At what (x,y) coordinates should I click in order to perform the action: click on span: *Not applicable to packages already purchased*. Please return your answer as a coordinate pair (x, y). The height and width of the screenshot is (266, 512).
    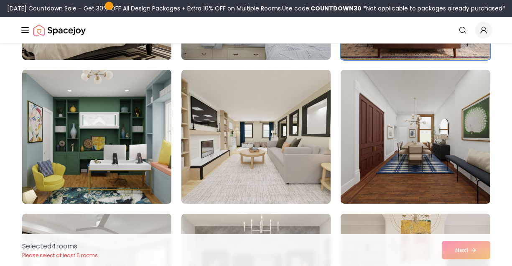
    Looking at the image, I should click on (433, 8).